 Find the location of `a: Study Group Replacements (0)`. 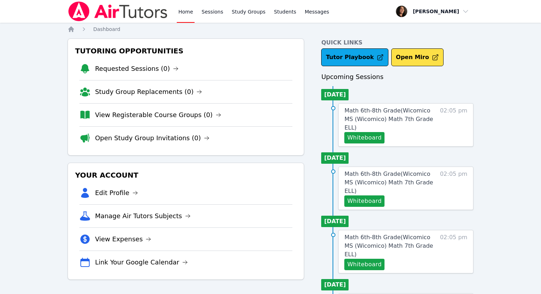

a: Study Group Replacements (0) is located at coordinates (148, 92).